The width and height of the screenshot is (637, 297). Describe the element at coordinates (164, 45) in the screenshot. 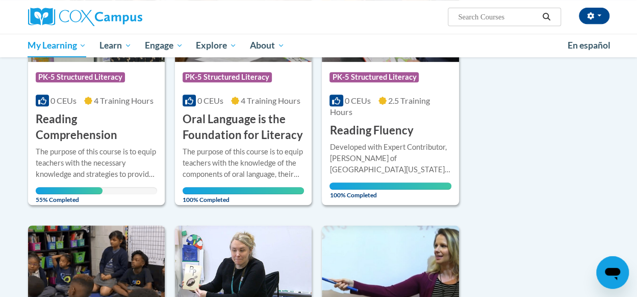

I see `a: Engage` at that location.